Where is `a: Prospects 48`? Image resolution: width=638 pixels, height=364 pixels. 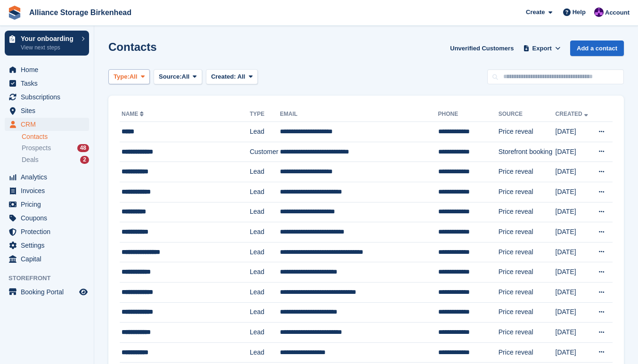
a: Prospects 48 is located at coordinates (55, 148).